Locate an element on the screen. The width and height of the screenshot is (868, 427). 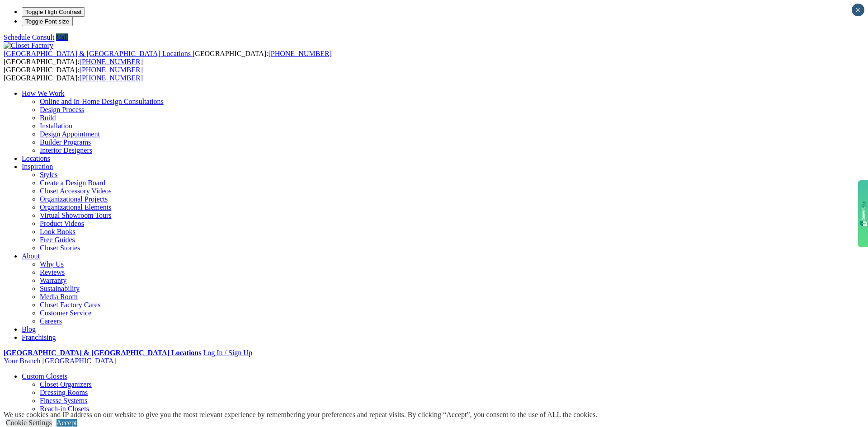
button: Toggle Font size is located at coordinates (47, 21).